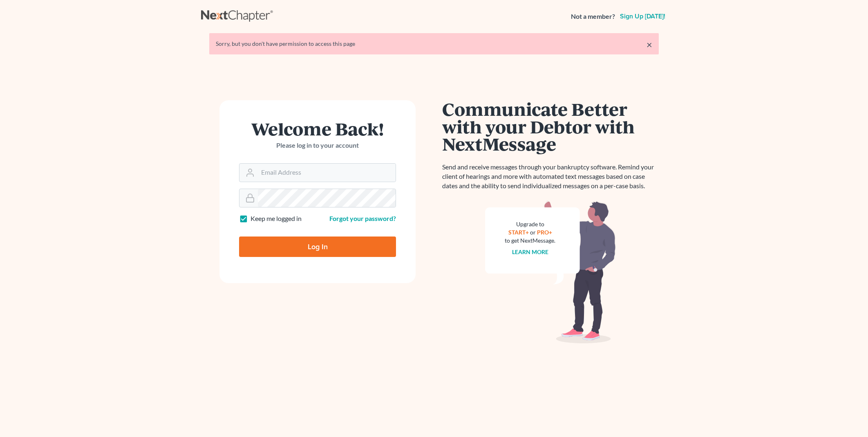  I want to click on a: Forgot your password?, so click(363, 218).